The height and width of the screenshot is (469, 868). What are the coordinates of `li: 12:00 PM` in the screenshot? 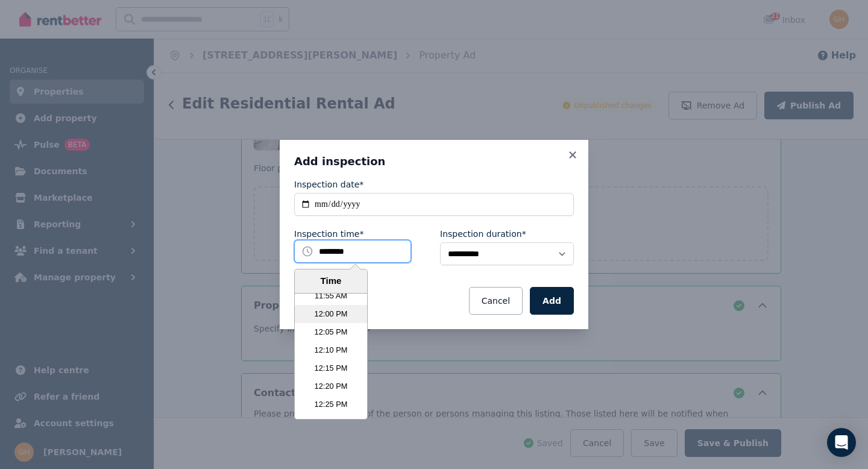 It's located at (331, 314).